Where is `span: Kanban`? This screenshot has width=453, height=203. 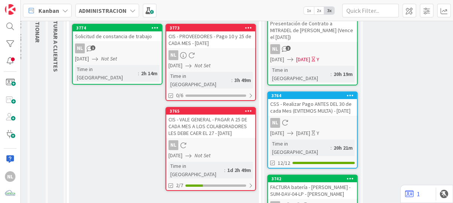
span: Kanban is located at coordinates (49, 11).